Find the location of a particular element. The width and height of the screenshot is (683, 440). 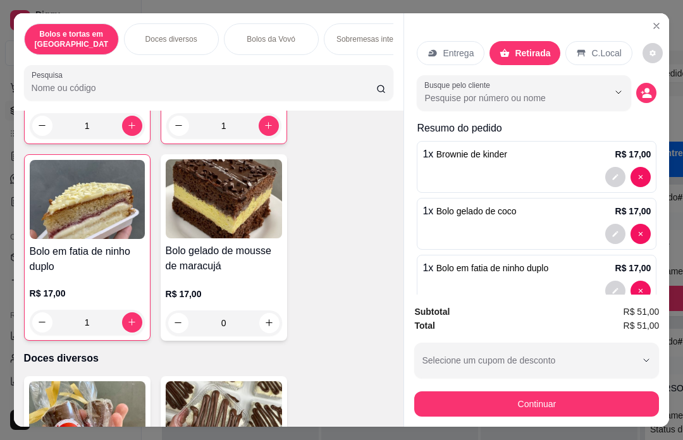

p: C.Local is located at coordinates (606, 53).